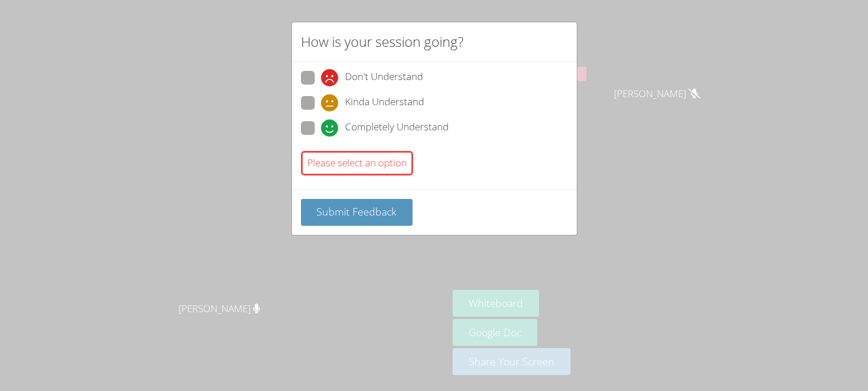 Image resolution: width=868 pixels, height=391 pixels. What do you see at coordinates (357, 212) in the screenshot?
I see `button: Submit Feedback` at bounding box center [357, 212].